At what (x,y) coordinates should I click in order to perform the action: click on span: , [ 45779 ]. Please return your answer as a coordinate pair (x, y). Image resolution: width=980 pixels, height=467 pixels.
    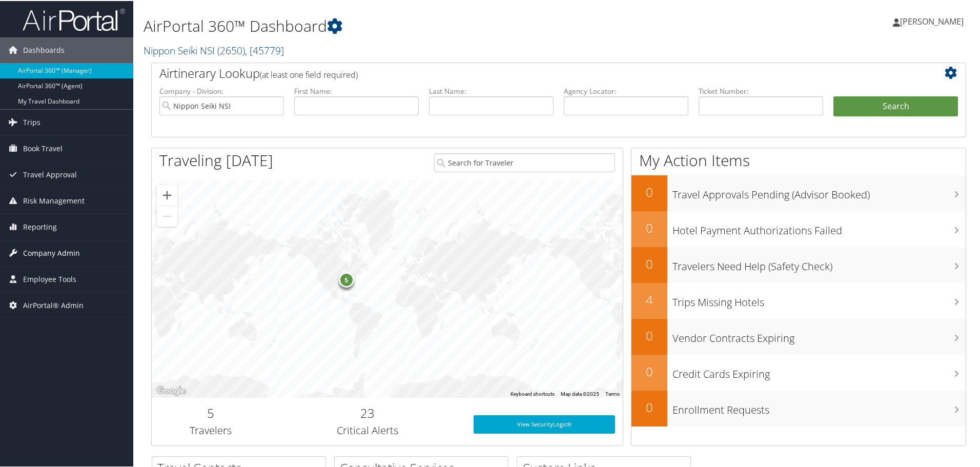
    Looking at the image, I should click on (264, 49).